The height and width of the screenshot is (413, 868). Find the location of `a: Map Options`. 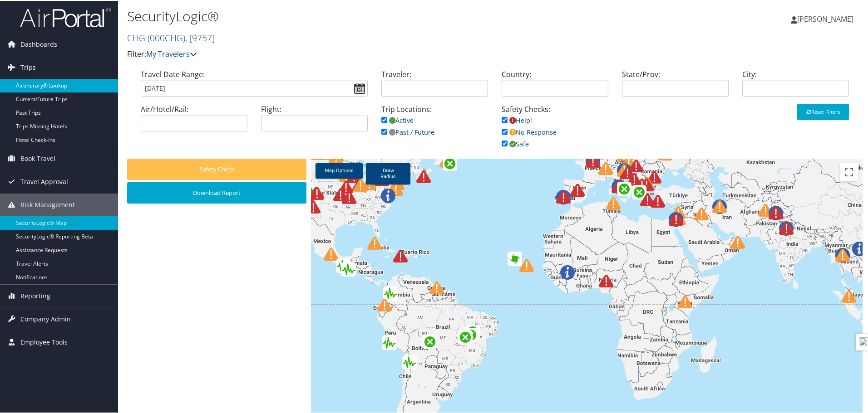

a: Map Options is located at coordinates (339, 170).